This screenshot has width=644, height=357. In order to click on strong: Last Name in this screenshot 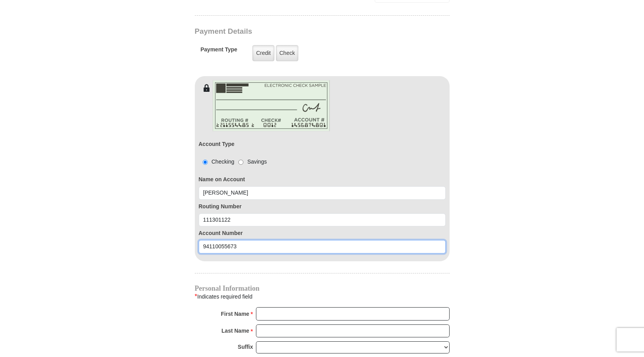, I will do `click(235, 331)`.